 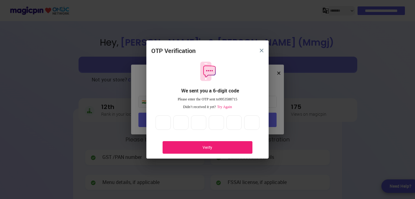 What do you see at coordinates (224, 107) in the screenshot?
I see `span: Try Again` at bounding box center [224, 107].